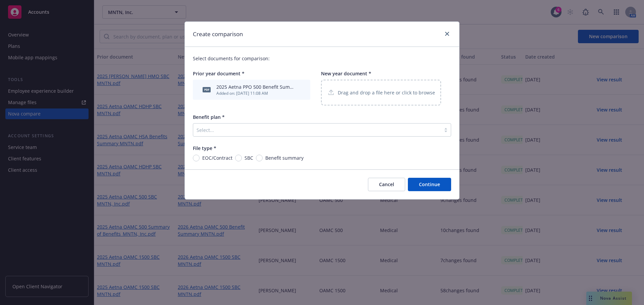 This screenshot has height=305, width=644. What do you see at coordinates (217, 158) in the screenshot?
I see `span: EOC/Contract` at bounding box center [217, 158].